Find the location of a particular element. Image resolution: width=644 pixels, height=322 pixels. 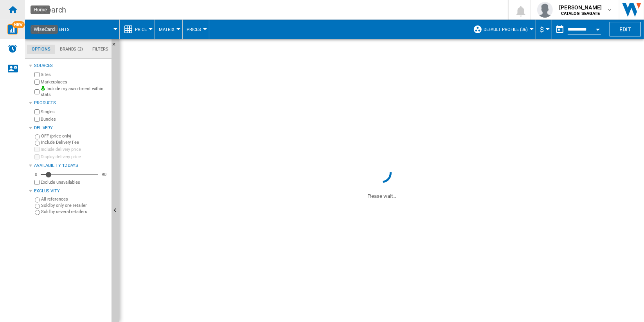

label: Include my assortment within stats is located at coordinates (75, 91).